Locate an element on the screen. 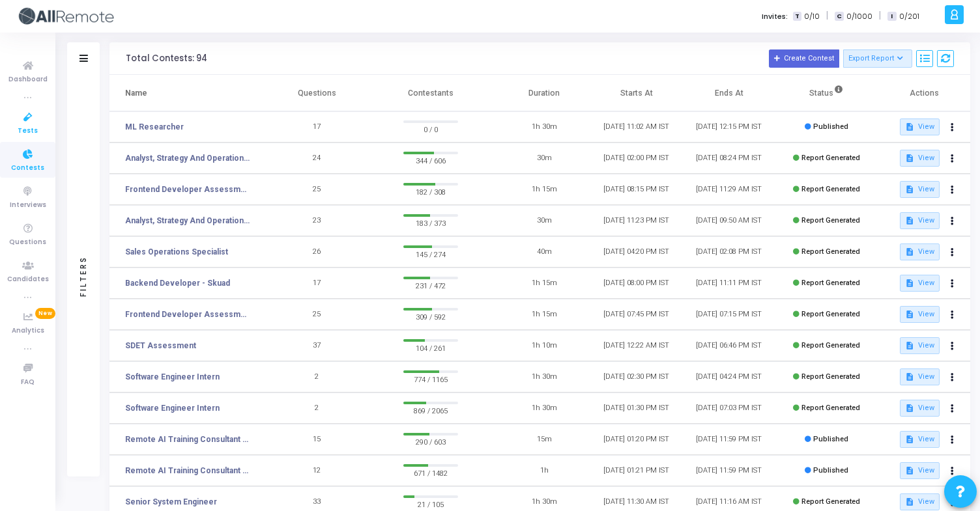 This screenshot has height=511, width=980. span: Interviews is located at coordinates (28, 205).